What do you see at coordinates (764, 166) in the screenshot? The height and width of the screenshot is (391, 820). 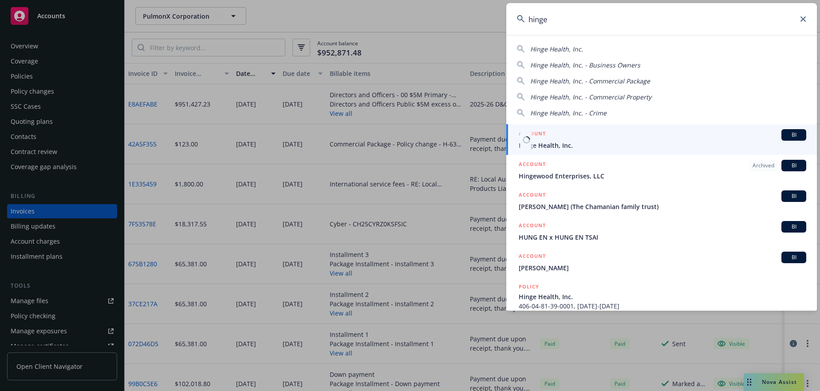 I see `span: Archived` at bounding box center [764, 166].